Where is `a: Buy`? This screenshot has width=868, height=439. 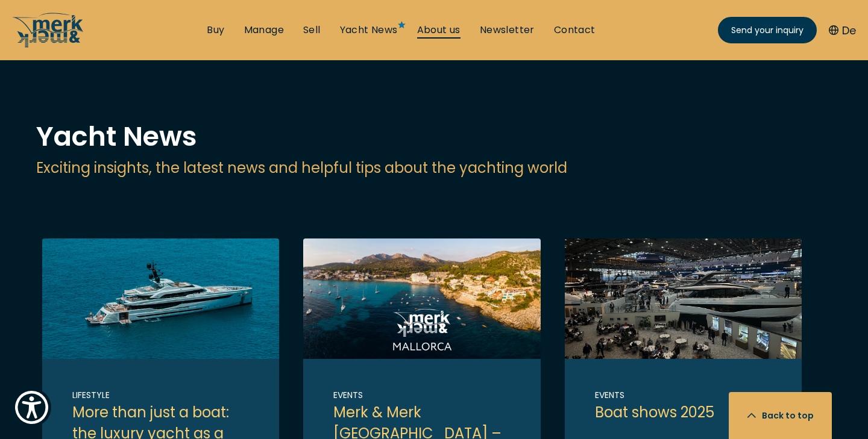
a: Buy is located at coordinates (215, 30).